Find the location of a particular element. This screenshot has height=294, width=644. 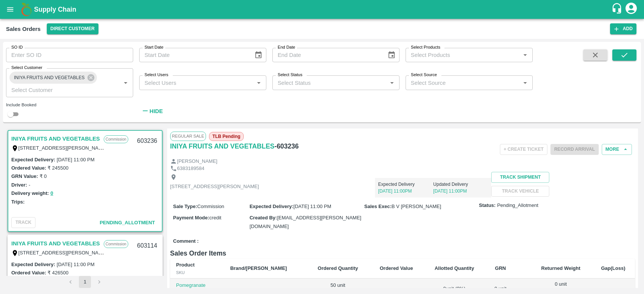

button: Add is located at coordinates (623, 29).